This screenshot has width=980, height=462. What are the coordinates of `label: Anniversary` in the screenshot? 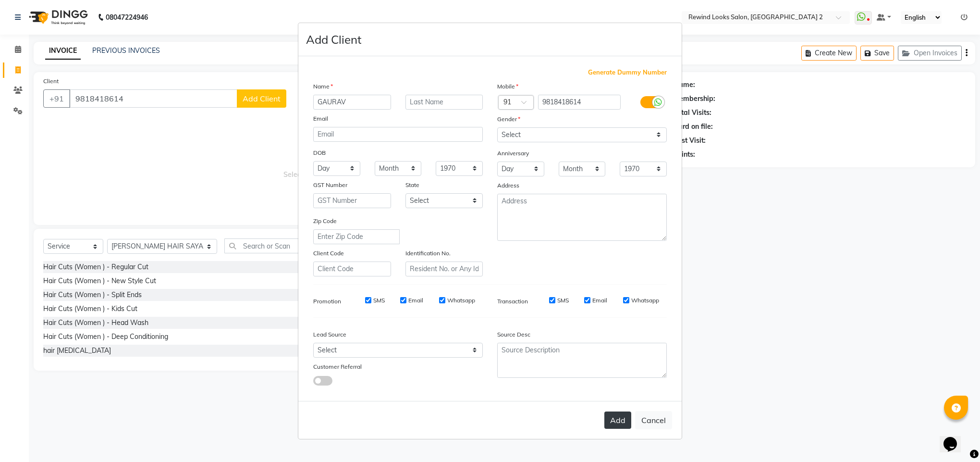 It's located at (513, 153).